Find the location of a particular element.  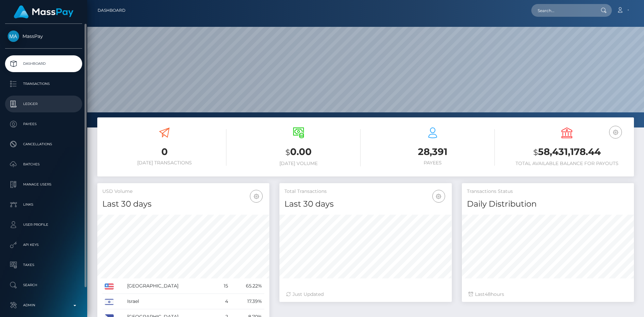

img: MassPay Logo is located at coordinates (43, 12).